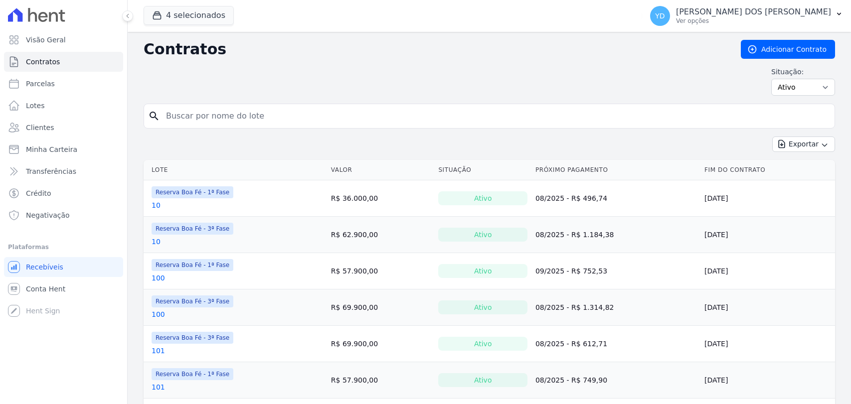 Image resolution: width=851 pixels, height=404 pixels. Describe the element at coordinates (381, 170) in the screenshot. I see `th: Valor` at that location.